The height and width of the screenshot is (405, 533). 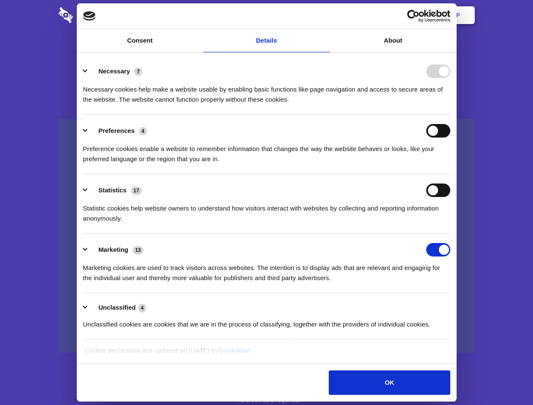 What do you see at coordinates (267, 151) in the screenshot?
I see `div: Preference cookies enable a website to remember information that changes the way the website beha...` at bounding box center [267, 151].